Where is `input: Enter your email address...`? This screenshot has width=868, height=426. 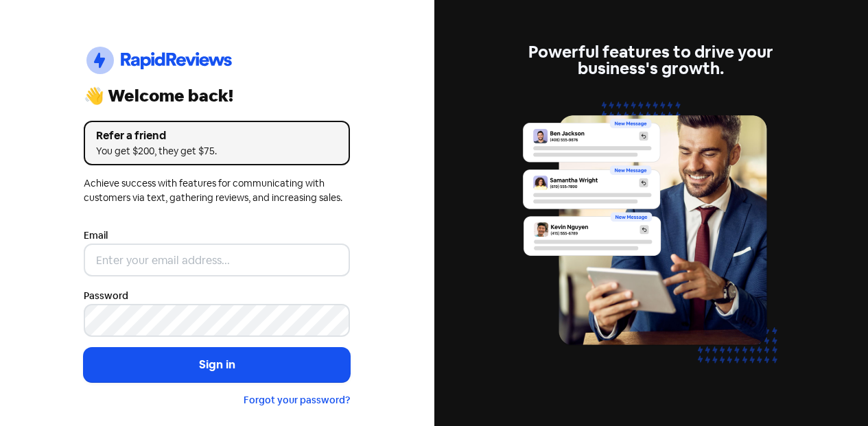 input: Enter your email address... is located at coordinates (217, 260).